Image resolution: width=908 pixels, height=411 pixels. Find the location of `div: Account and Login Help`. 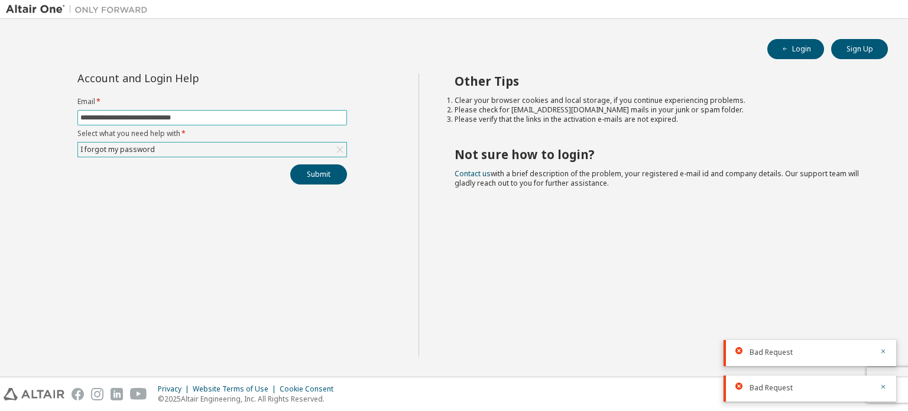

div: Account and Login Help is located at coordinates (185, 78).